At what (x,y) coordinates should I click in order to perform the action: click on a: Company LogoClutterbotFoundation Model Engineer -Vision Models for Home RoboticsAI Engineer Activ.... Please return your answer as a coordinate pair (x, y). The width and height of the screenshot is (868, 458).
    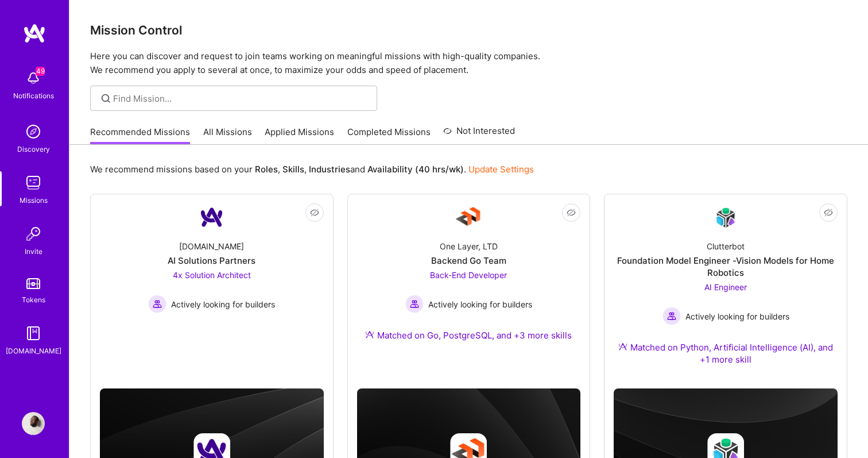
    Looking at the image, I should click on (726, 291).